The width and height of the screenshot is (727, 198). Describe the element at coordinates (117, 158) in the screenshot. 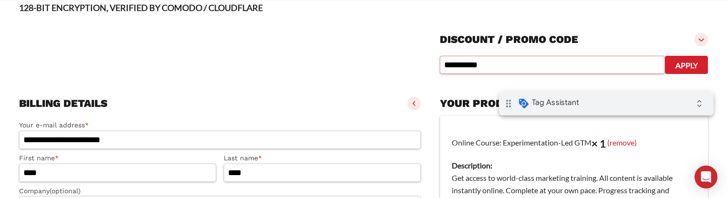

I see `label: First name` at that location.